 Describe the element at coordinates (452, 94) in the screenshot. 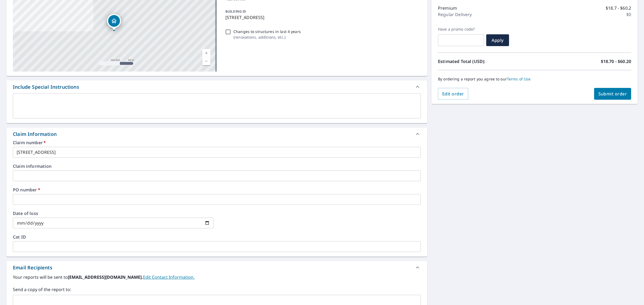

I see `span: Edit order` at that location.